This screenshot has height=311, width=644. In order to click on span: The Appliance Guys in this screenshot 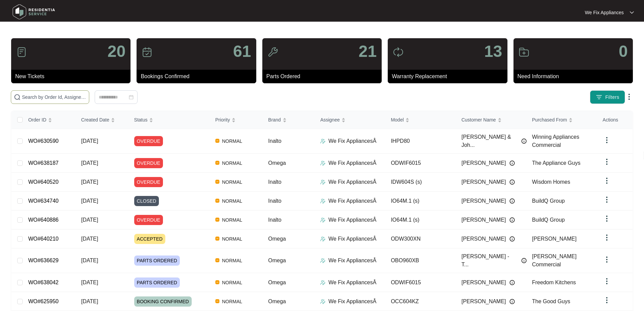, I will do `click(556, 163)`.